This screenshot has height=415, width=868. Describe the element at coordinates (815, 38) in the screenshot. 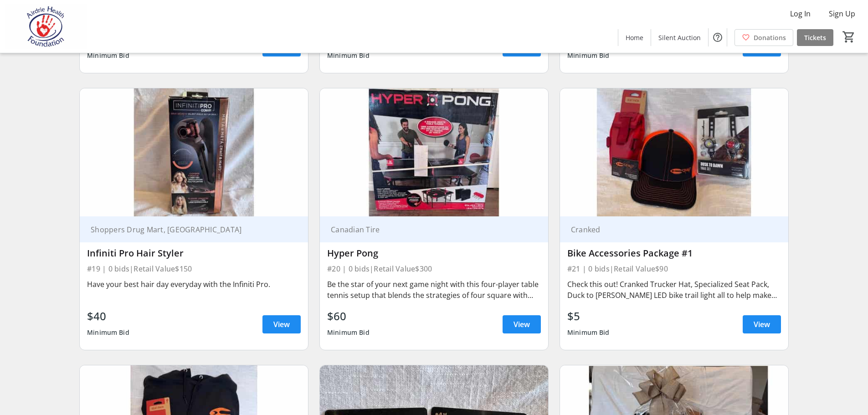

I see `a: Tickets` at that location.